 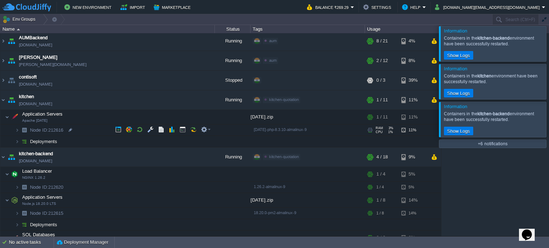 What do you see at coordinates (36, 154) in the screenshot?
I see `a: kitchen-backend` at bounding box center [36, 154].